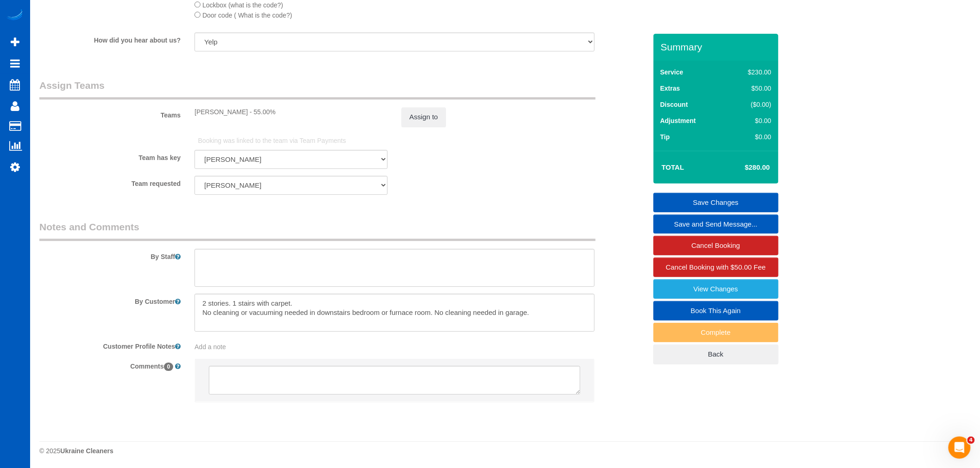 The height and width of the screenshot is (468, 980). Describe the element at coordinates (716, 289) in the screenshot. I see `a: View Changes` at that location.